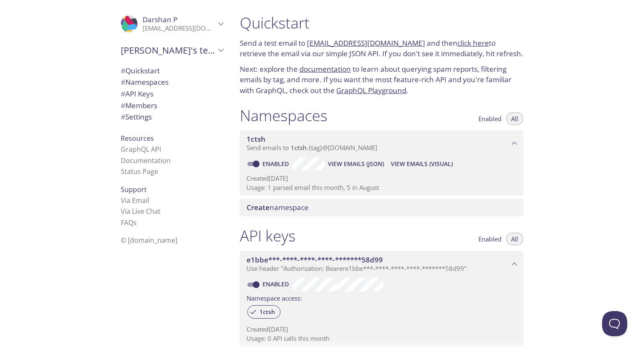 This screenshot has width=644, height=353. What do you see at coordinates (283, 115) in the screenshot?
I see `h1: Namespaces` at bounding box center [283, 115].